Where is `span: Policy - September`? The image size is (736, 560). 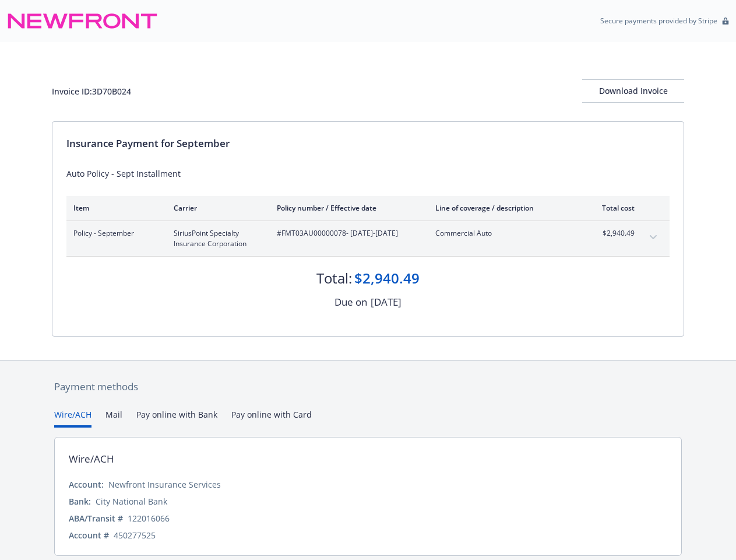
span: Policy - September is located at coordinates (115, 233).